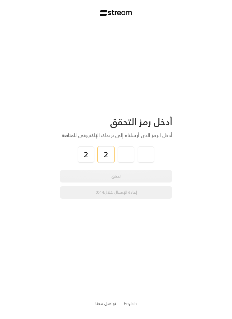 This screenshot has width=232, height=319. What do you see at coordinates (116, 135) in the screenshot?
I see `div: أدخل الرمز الذي أرسلناه إلى بريدك الإلكتروني للمتابعة` at bounding box center [116, 135].